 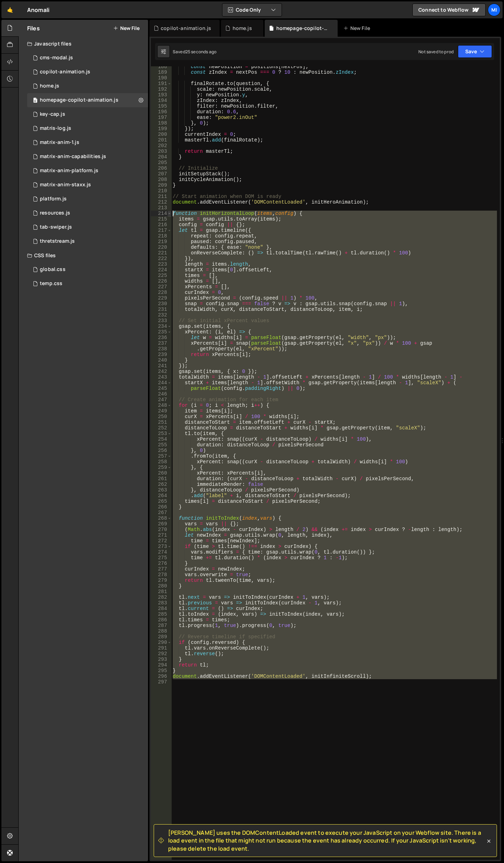 What do you see at coordinates (79, 100) in the screenshot?
I see `div: homepage-copilot-animation.js` at bounding box center [79, 100].